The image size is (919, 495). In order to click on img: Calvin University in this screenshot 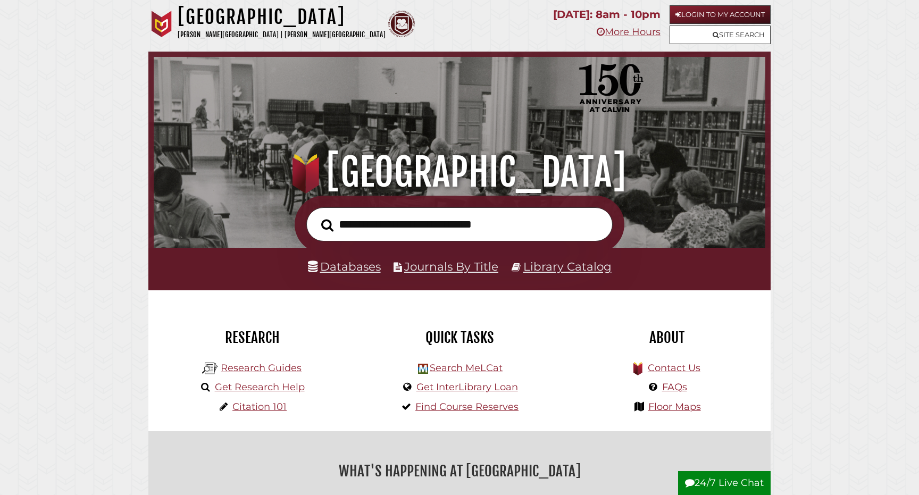, I will do `click(162, 24)`.